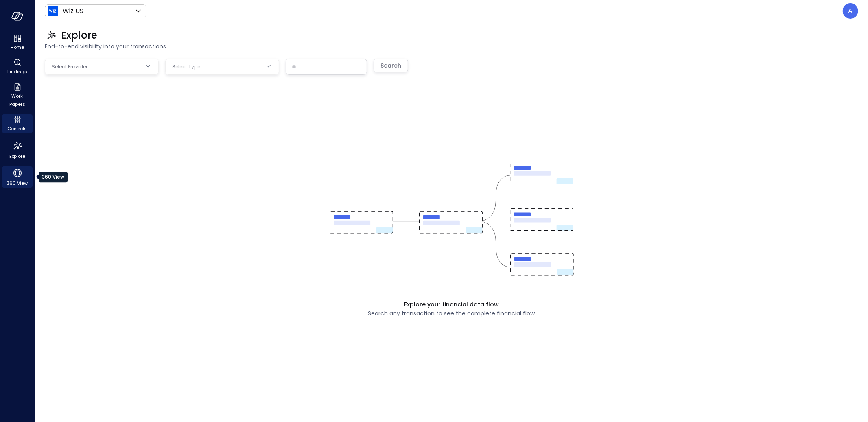 This screenshot has width=868, height=422. I want to click on span: End-to-end visibility into your transactions, so click(451, 46).